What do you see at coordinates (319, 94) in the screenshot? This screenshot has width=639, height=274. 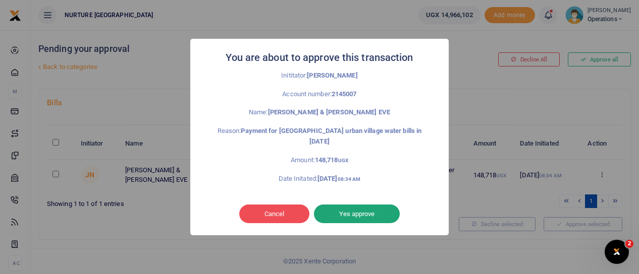 I see `p: Account number:` at bounding box center [319, 94].